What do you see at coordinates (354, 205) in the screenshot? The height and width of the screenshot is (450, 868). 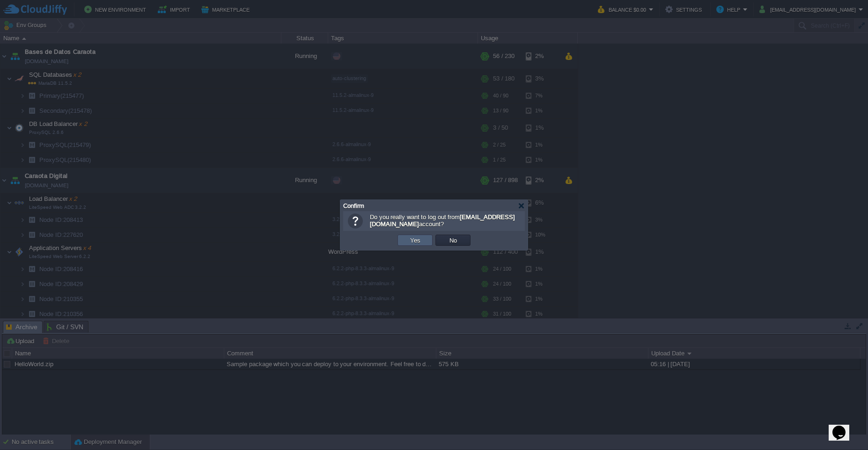 I see `span: Confirm` at bounding box center [354, 205].